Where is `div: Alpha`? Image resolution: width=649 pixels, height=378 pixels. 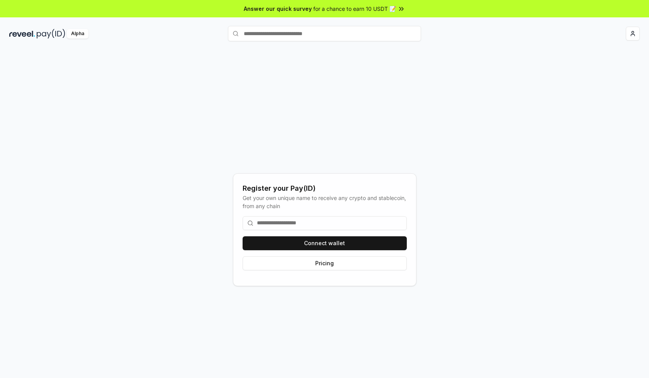
div: Alpha is located at coordinates (78, 34).